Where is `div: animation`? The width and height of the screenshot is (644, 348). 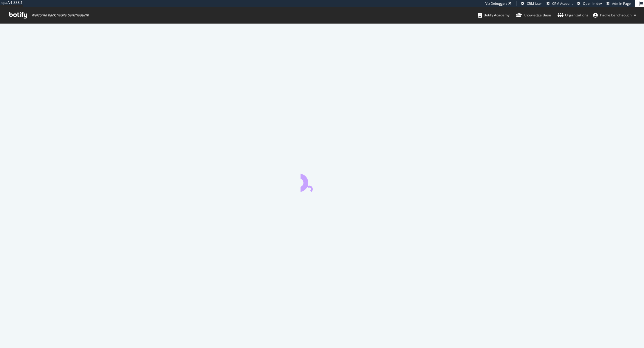
div: animation is located at coordinates (322, 181).